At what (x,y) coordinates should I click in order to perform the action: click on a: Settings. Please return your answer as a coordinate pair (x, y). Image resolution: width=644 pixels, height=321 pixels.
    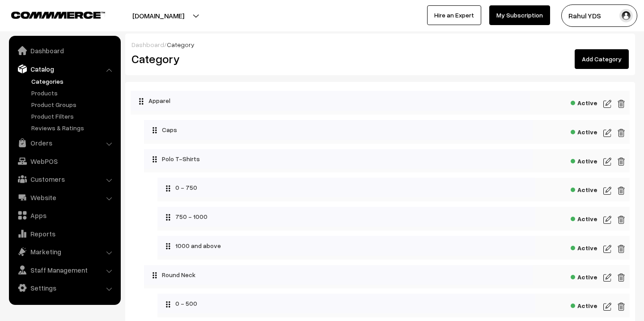
    Looking at the image, I should click on (64, 288).